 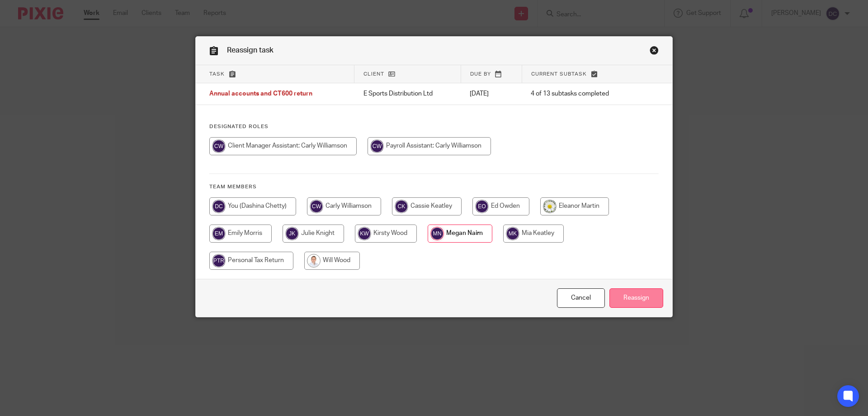 I want to click on h4: Team members, so click(x=434, y=187).